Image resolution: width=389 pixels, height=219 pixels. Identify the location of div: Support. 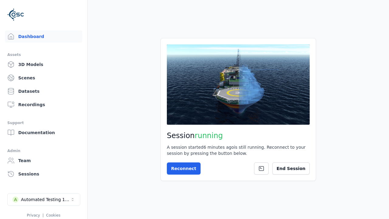
(43, 123).